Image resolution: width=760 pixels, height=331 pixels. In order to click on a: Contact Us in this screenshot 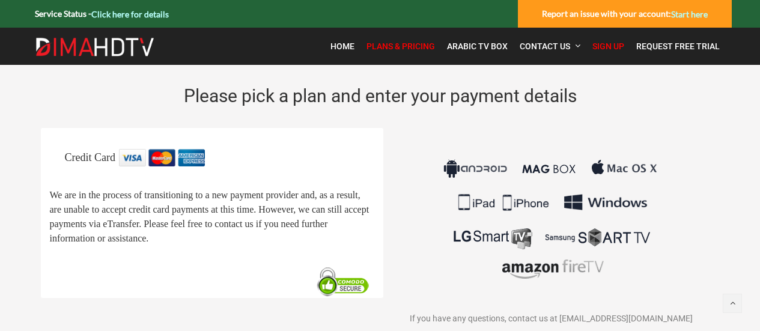, I will do `click(549, 46)`.